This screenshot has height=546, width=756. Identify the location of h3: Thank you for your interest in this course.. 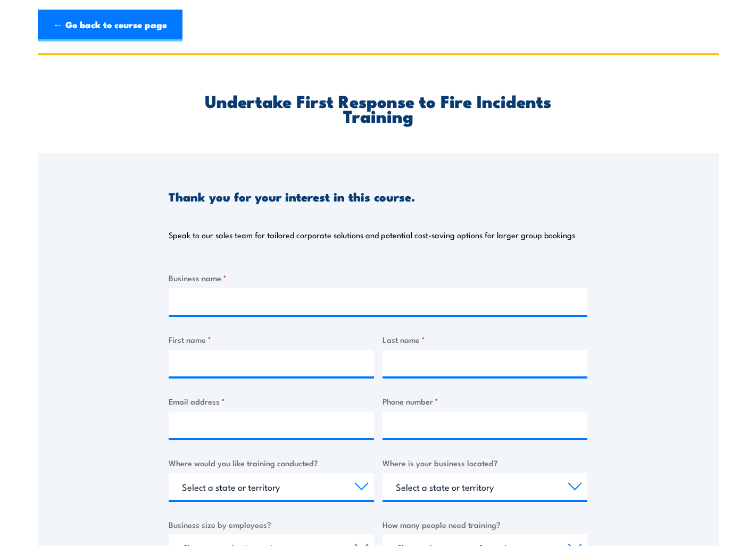
(291, 196).